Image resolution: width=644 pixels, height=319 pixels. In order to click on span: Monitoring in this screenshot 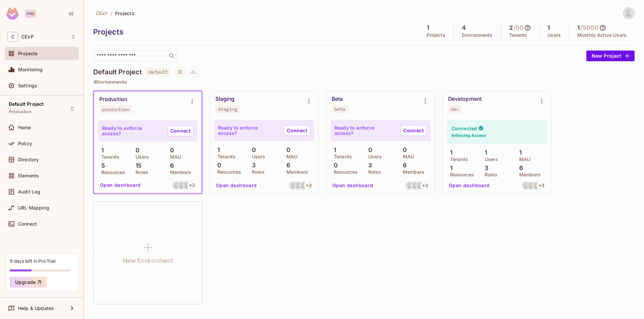, I will do `click(30, 70)`.